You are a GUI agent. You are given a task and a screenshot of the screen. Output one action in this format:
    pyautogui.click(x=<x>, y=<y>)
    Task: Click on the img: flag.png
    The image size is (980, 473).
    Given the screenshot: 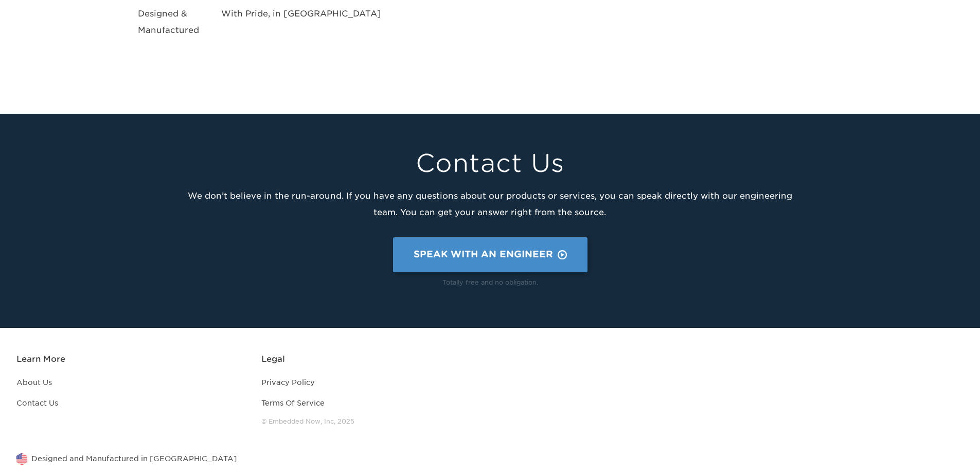 What is the action you would take?
    pyautogui.click(x=23, y=459)
    